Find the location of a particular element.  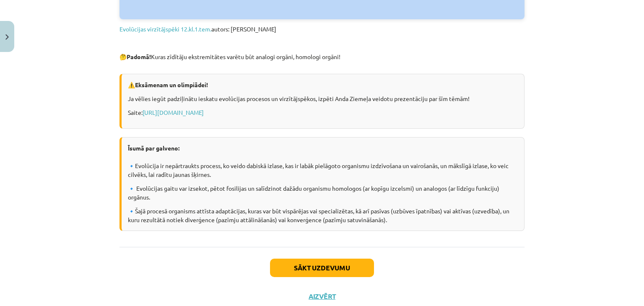

strong: Padomā! is located at coordinates (139, 57).